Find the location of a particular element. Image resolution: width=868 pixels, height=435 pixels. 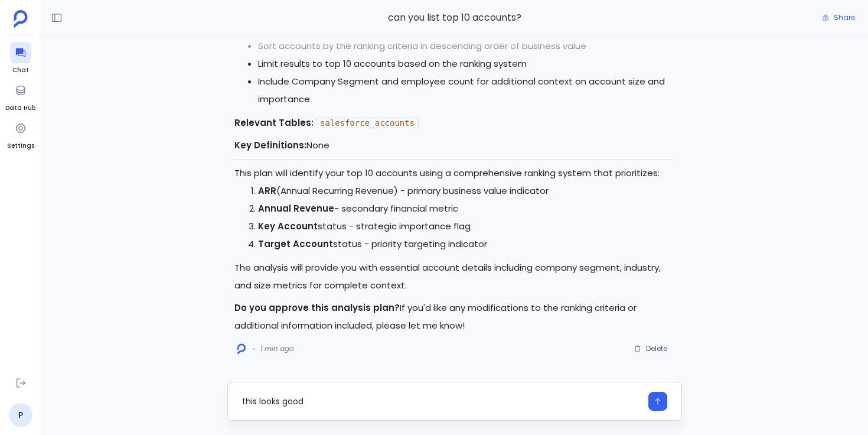

button: Delete is located at coordinates (651, 349).